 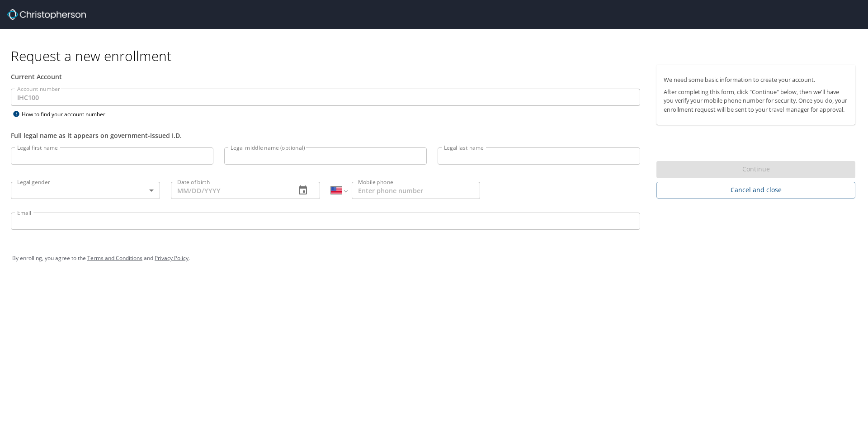 What do you see at coordinates (437, 55) in the screenshot?
I see `h1: Request a new enrollment` at bounding box center [437, 55].